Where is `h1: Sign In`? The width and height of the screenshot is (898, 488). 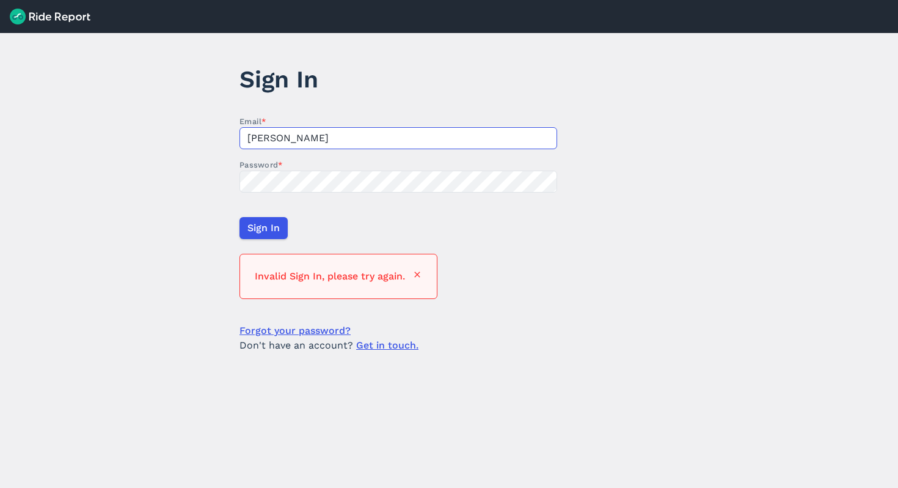 h1: Sign In is located at coordinates (398, 79).